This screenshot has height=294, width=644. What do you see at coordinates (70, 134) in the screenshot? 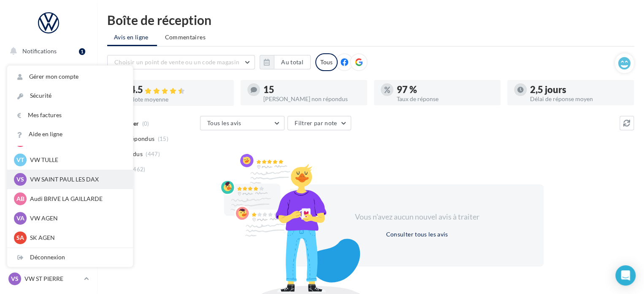
I see `a: Aide en ligne` at bounding box center [70, 134].